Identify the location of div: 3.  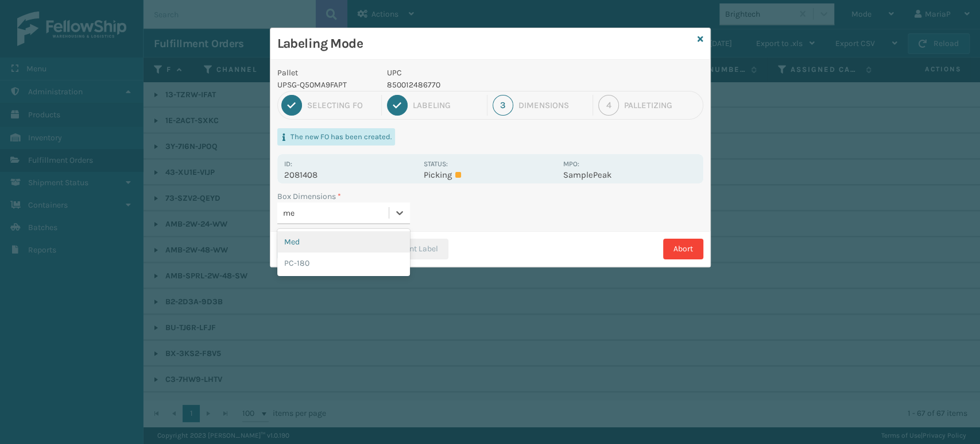
(503, 105).